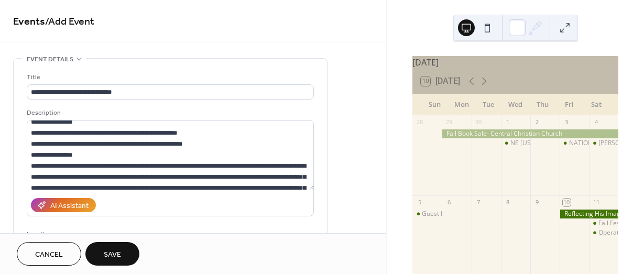 The width and height of the screenshot is (644, 274). Describe the element at coordinates (29, 21) in the screenshot. I see `a: Events` at that location.